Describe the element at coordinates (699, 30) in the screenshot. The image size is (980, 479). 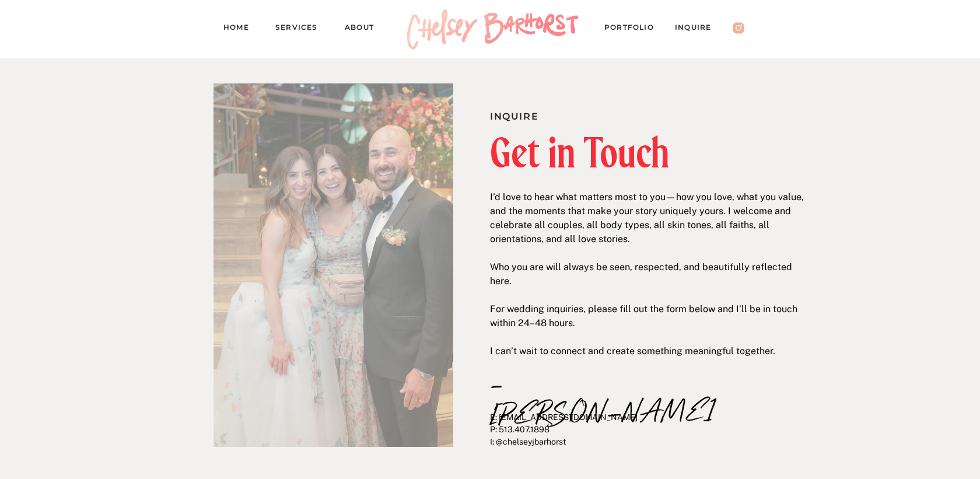
I see `nav: Inquire` at that location.